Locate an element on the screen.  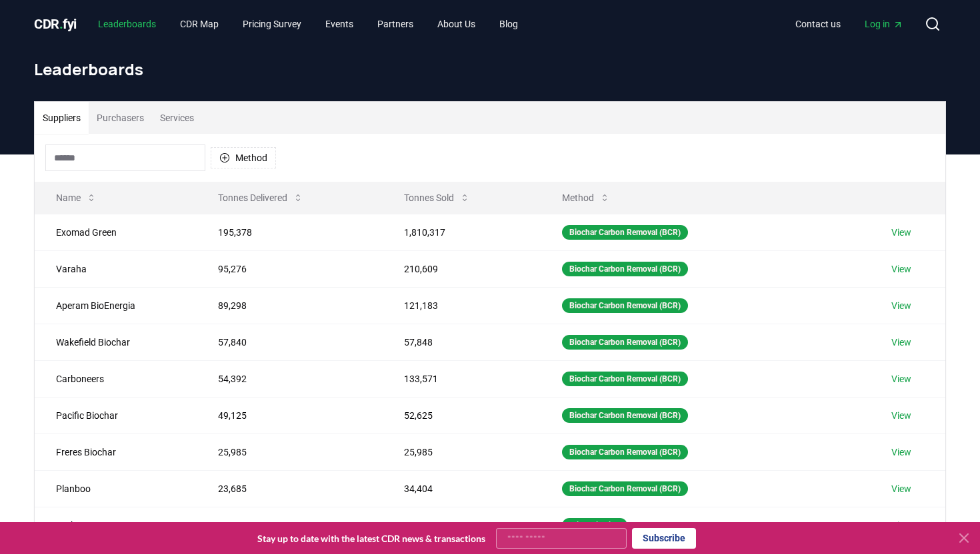
td: 34,404 is located at coordinates (461, 489).